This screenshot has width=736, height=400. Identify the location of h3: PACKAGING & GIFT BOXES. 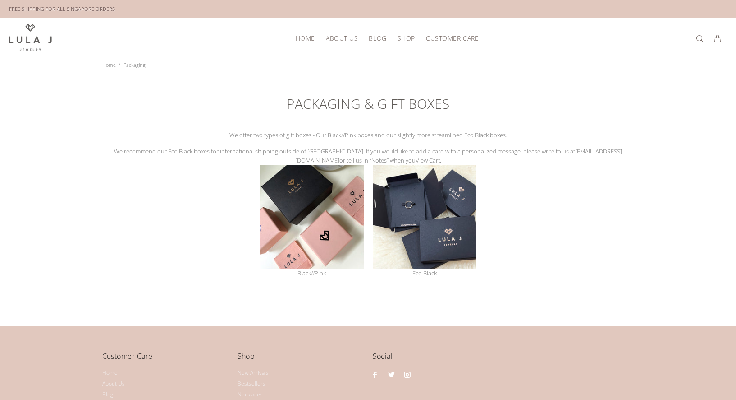
(368, 109).